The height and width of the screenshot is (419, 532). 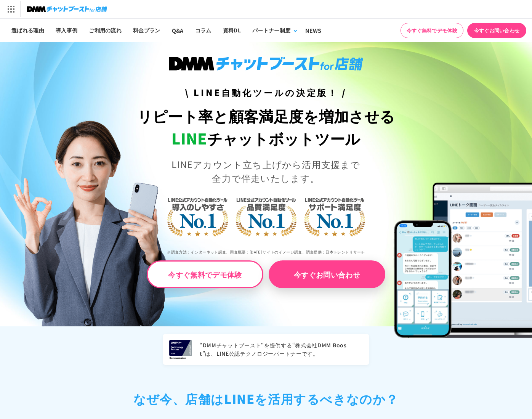 What do you see at coordinates (281, 349) in the screenshot?
I see `p: “DMMチャットブースト“を提供する“株式会社DMM Boost”は、LINE公認テクノロジーパートナーです。` at bounding box center [281, 349].